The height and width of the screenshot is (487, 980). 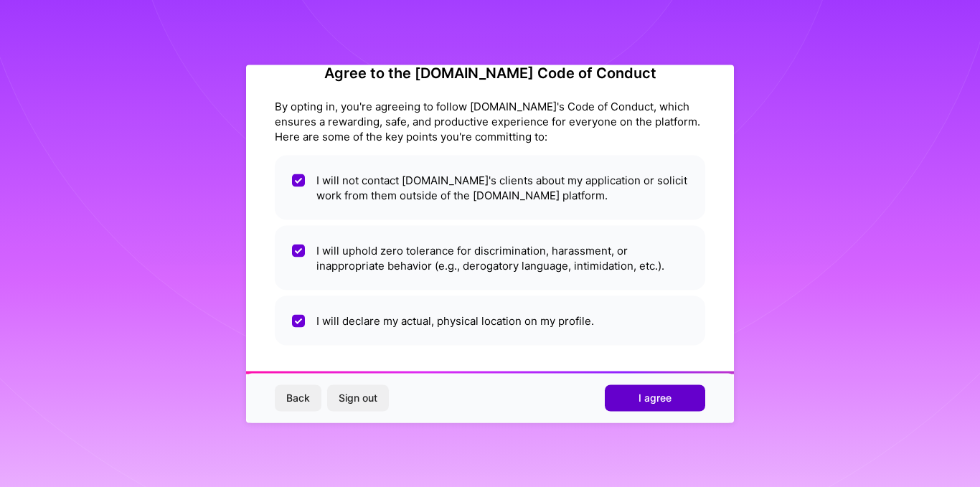 What do you see at coordinates (490, 257) in the screenshot?
I see `li: I will uphold zero tolerance for discrimination, harassment, or inappropriate behavior (e.g., der...` at bounding box center [490, 257].